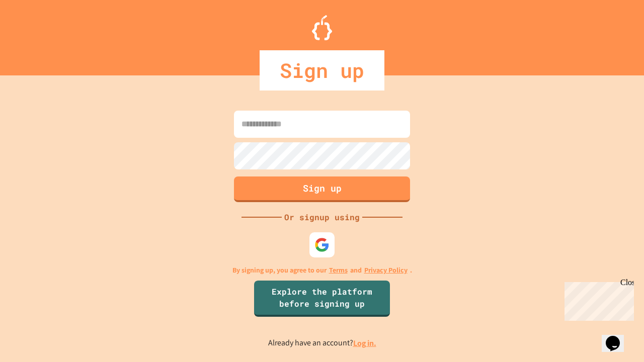  Describe the element at coordinates (322, 28) in the screenshot. I see `img: Logo.svg` at that location.